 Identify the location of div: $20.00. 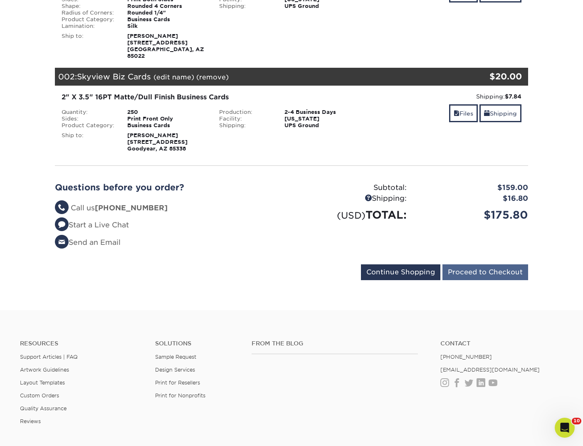
(485, 77).